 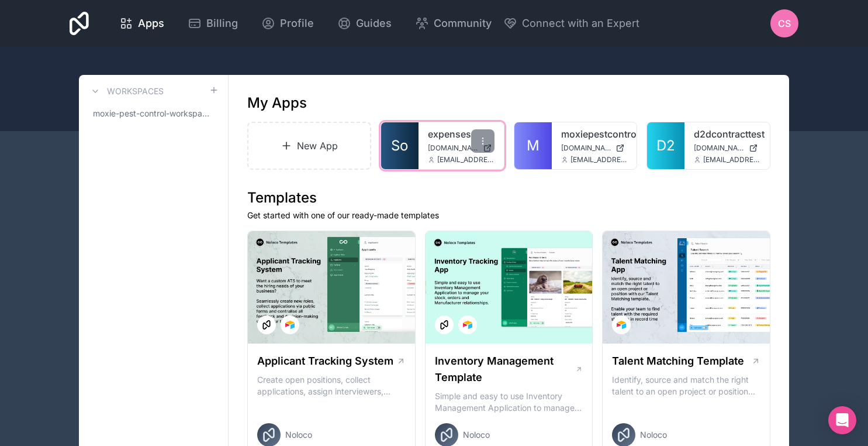 What do you see at coordinates (785, 24) in the screenshot?
I see `span: CS` at bounding box center [785, 24].